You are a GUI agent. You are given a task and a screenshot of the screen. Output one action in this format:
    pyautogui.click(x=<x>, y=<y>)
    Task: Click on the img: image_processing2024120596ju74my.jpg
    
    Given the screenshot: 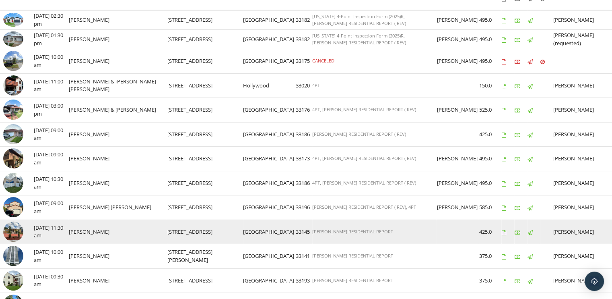 What is the action you would take?
    pyautogui.click(x=13, y=85)
    